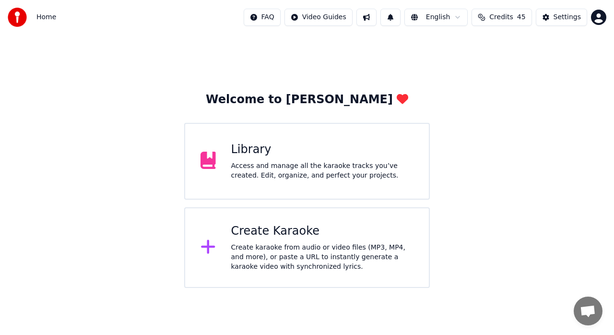  What do you see at coordinates (318, 17) in the screenshot?
I see `button: Video Guides` at bounding box center [318, 17].